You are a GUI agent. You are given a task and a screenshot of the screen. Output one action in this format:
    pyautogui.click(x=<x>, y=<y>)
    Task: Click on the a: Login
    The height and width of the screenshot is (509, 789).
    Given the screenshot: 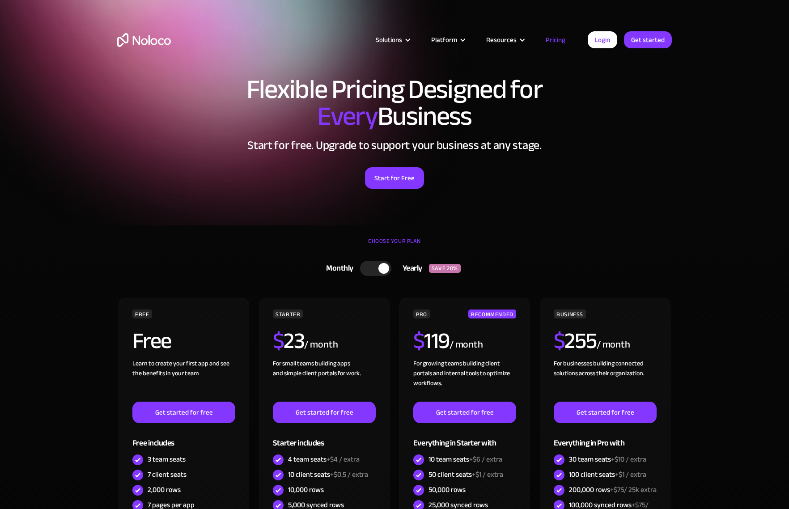 What is the action you would take?
    pyautogui.click(x=602, y=40)
    